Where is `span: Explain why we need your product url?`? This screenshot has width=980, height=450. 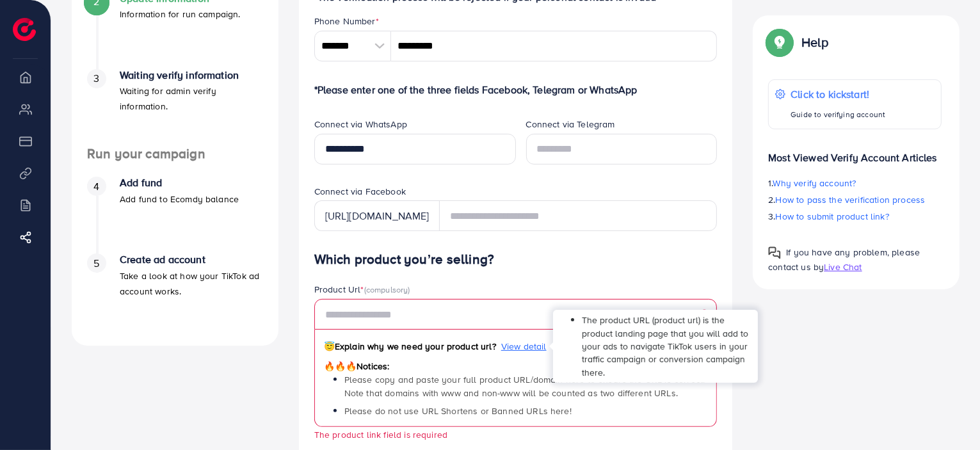 span: Explain why we need your product url? is located at coordinates (410, 346).